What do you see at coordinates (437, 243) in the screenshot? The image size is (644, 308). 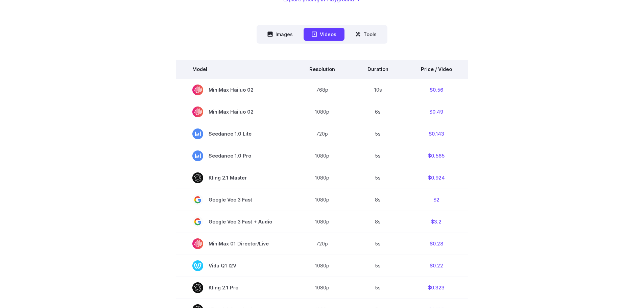 I see `td: $0.28` at bounding box center [437, 243].